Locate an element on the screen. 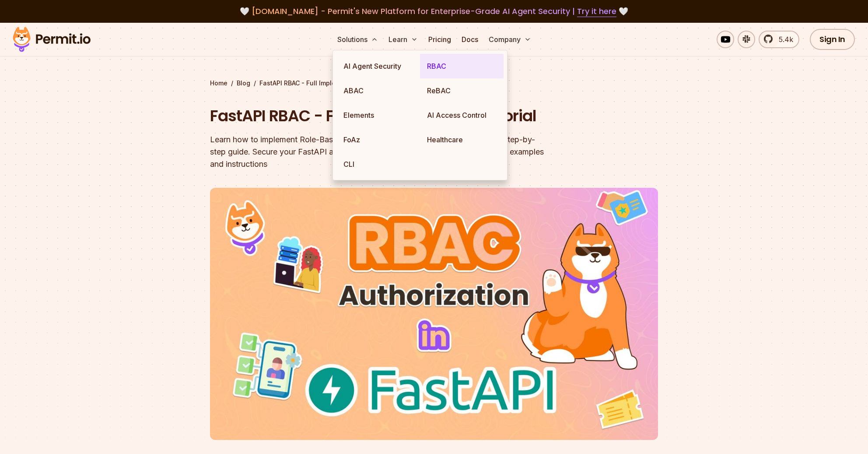 Image resolution: width=868 pixels, height=454 pixels. a: AI Access Control is located at coordinates (461, 115).